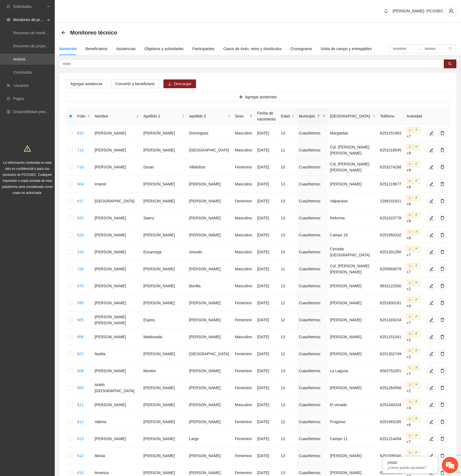  What do you see at coordinates (80, 354) in the screenshot?
I see `a: 607` at bounding box center [80, 354].